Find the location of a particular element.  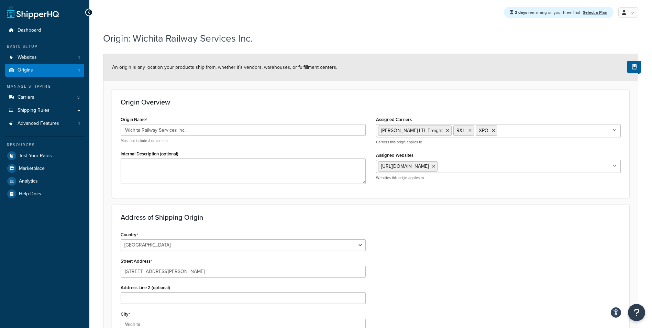

p: Carriers this origin applies to is located at coordinates (498, 142).